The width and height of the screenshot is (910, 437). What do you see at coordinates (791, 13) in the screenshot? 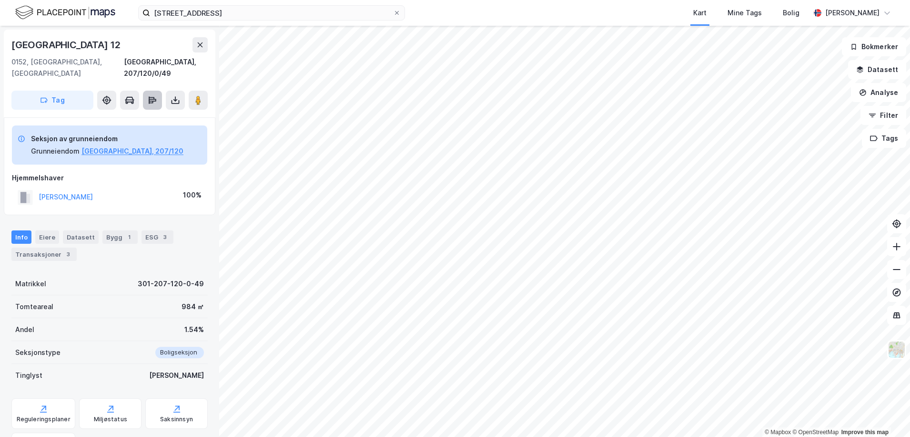
I see `div: Bolig` at bounding box center [791, 13].